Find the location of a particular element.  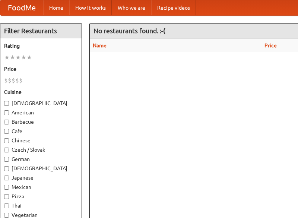

label: Chinese is located at coordinates (41, 141).